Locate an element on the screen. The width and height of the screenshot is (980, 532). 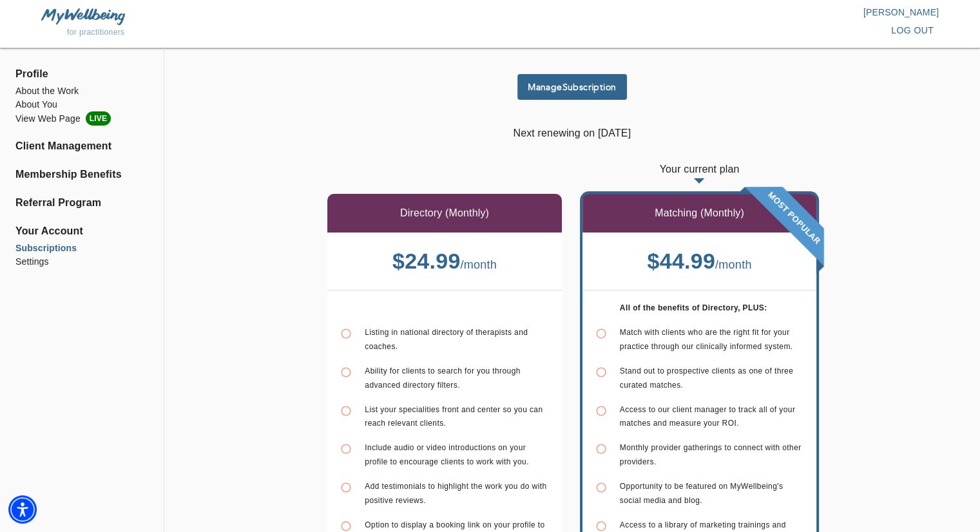
a: Settings is located at coordinates (82, 262).